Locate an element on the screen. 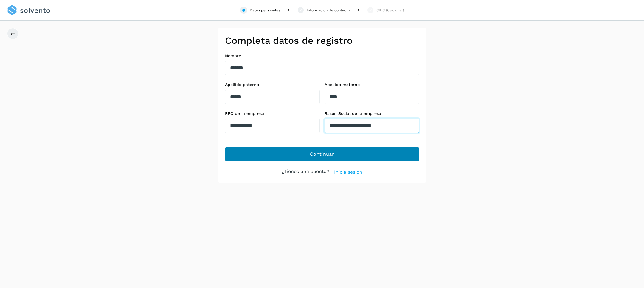 Image resolution: width=644 pixels, height=288 pixels. div: Datos personales is located at coordinates (265, 10).